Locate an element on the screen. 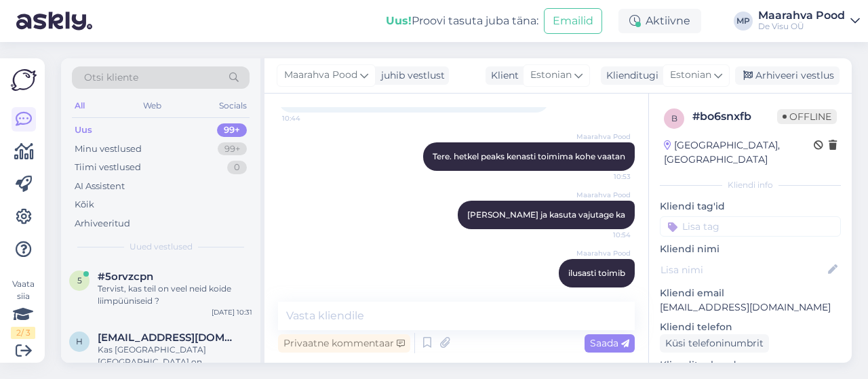 Image resolution: width=868 pixels, height=379 pixels. div: Web is located at coordinates (152, 106).